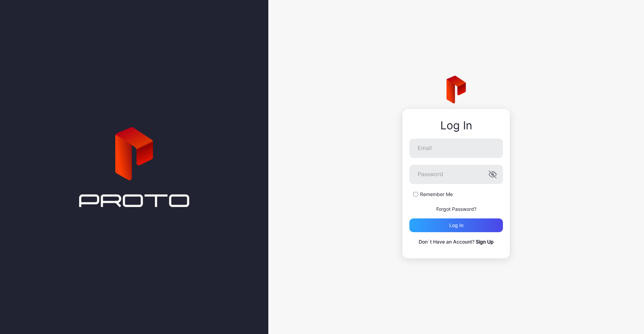 The image size is (644, 334). Describe the element at coordinates (436, 194) in the screenshot. I see `label: Remember Me` at that location.